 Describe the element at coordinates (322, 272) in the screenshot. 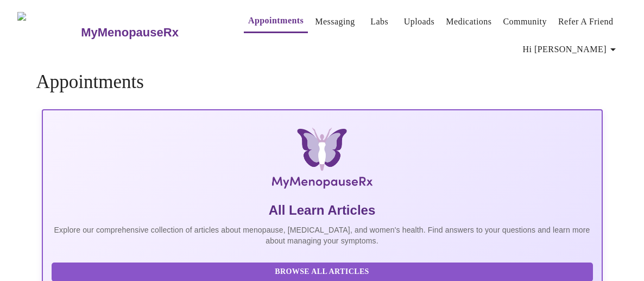

I see `span: Browse All Articles` at that location.